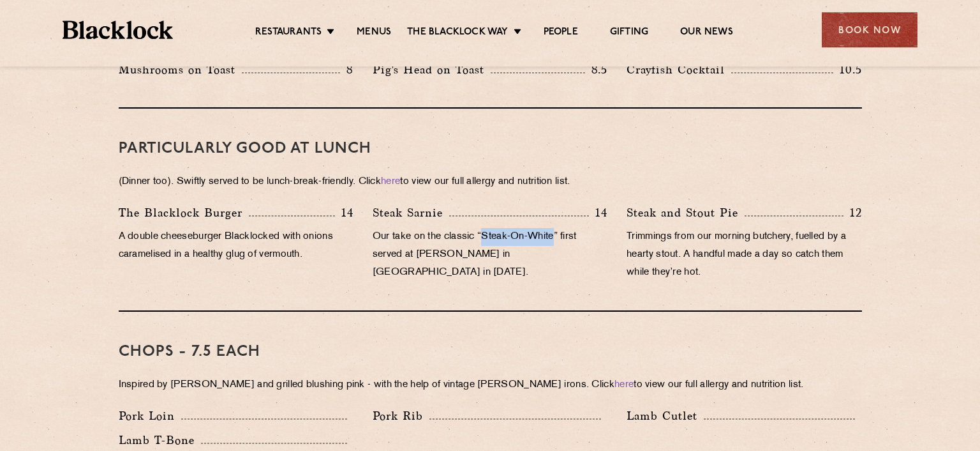  I want to click on a: Restaurants, so click(288, 33).